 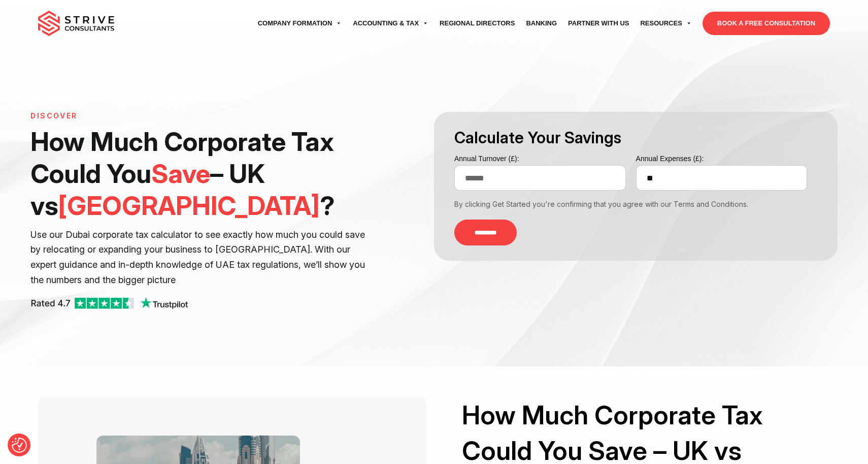 What do you see at coordinates (635, 138) in the screenshot?
I see `h3: Calculate Your Savings` at bounding box center [635, 138].